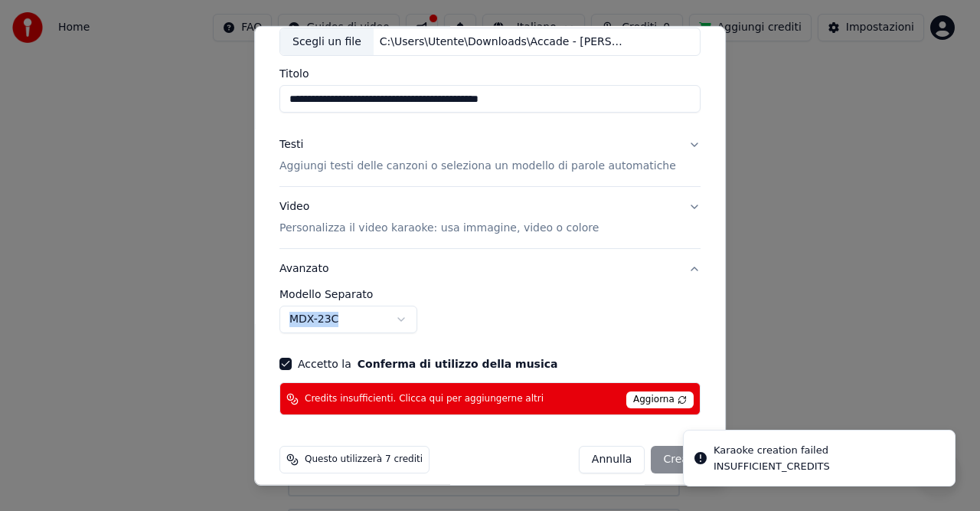 This screenshot has height=511, width=980. What do you see at coordinates (490, 317) in the screenshot?
I see `div: Avanzato` at bounding box center [490, 317].